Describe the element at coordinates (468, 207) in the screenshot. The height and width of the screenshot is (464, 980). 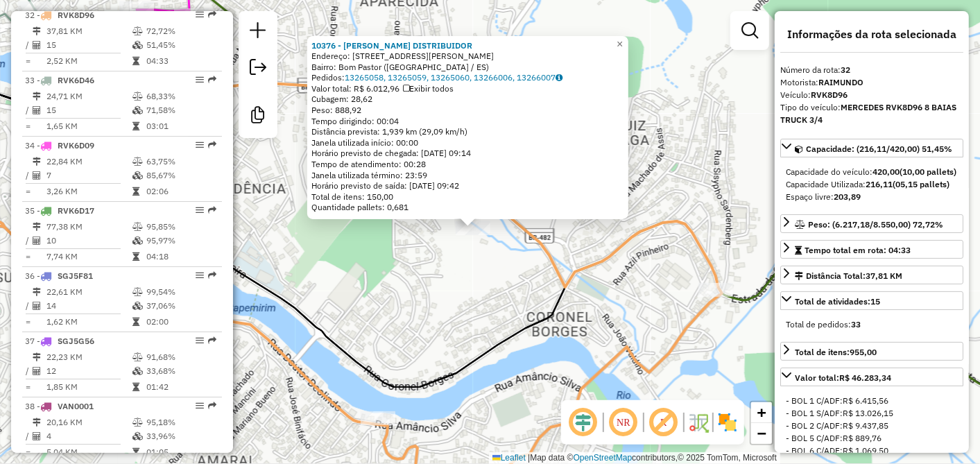
I see `div: Quantidade pallets: 0,681` at that location.